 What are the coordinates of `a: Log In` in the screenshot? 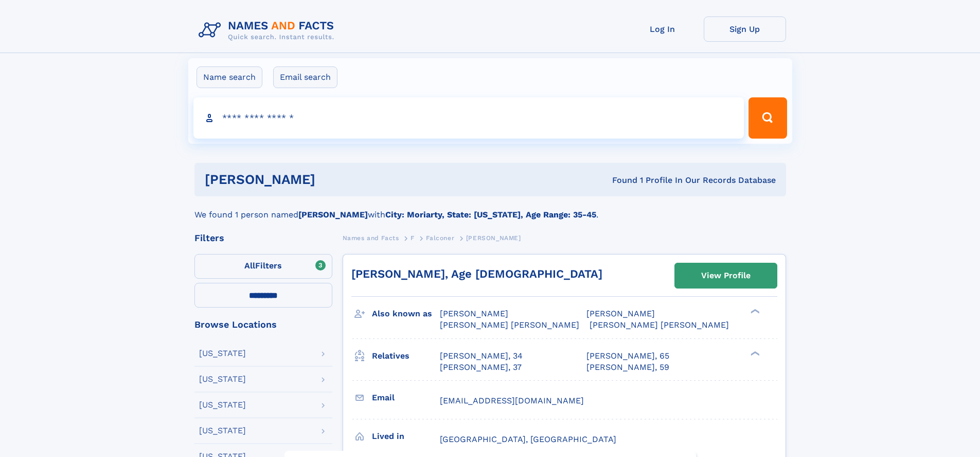 It's located at (662, 29).